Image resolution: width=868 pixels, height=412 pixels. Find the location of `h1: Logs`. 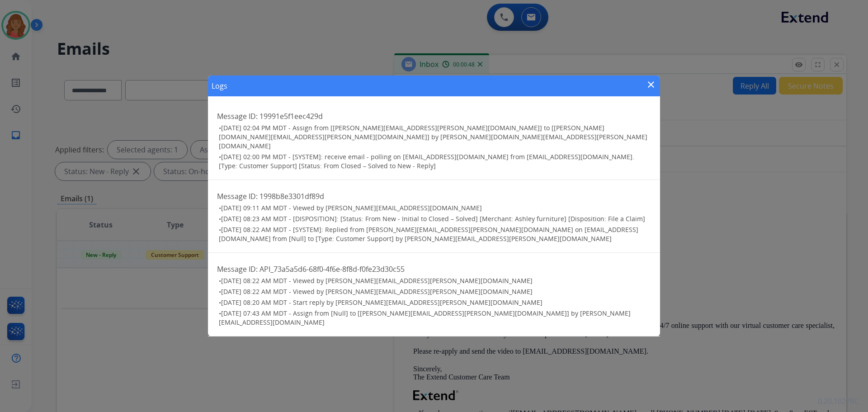

h1: Logs is located at coordinates (219, 86).